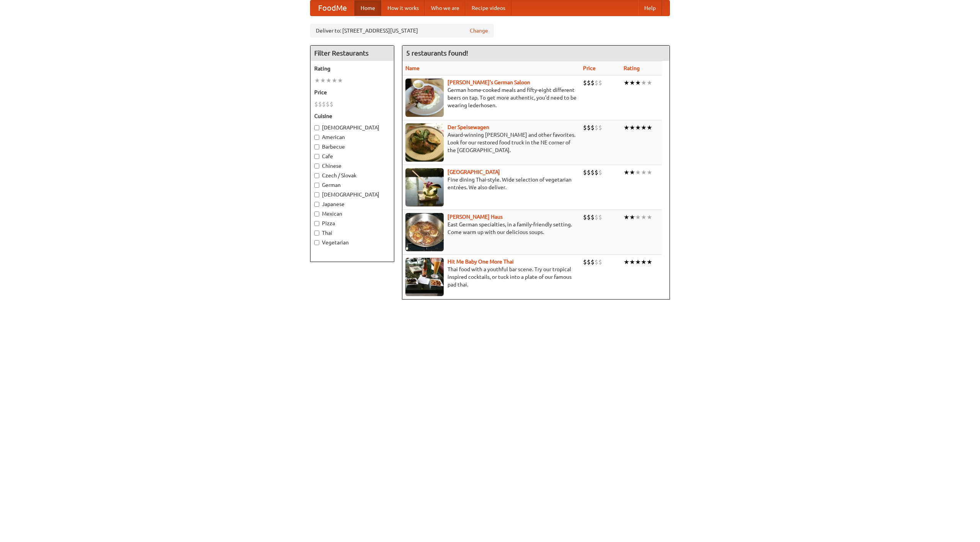 This screenshot has width=980, height=542. What do you see at coordinates (650, 8) in the screenshot?
I see `a: Help` at bounding box center [650, 8].